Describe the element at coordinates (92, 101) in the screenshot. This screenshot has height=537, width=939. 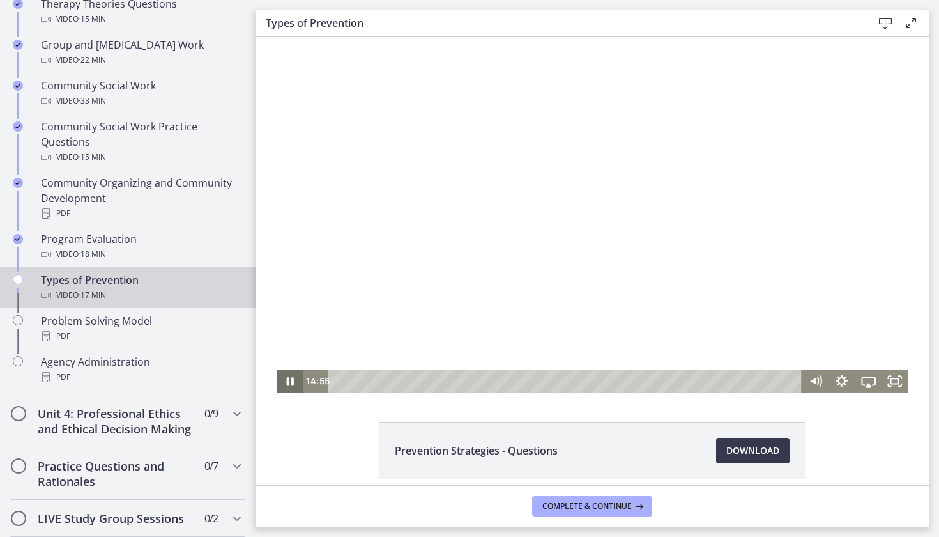
I see `span: · 33 min` at that location.